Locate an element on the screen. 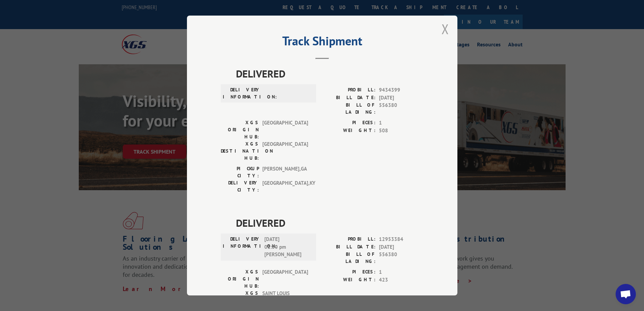  span: 9434399 is located at coordinates (401, 90).